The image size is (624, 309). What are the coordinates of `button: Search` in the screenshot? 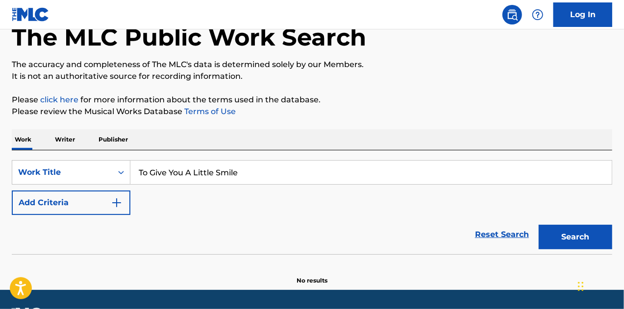 It's located at (575, 237).